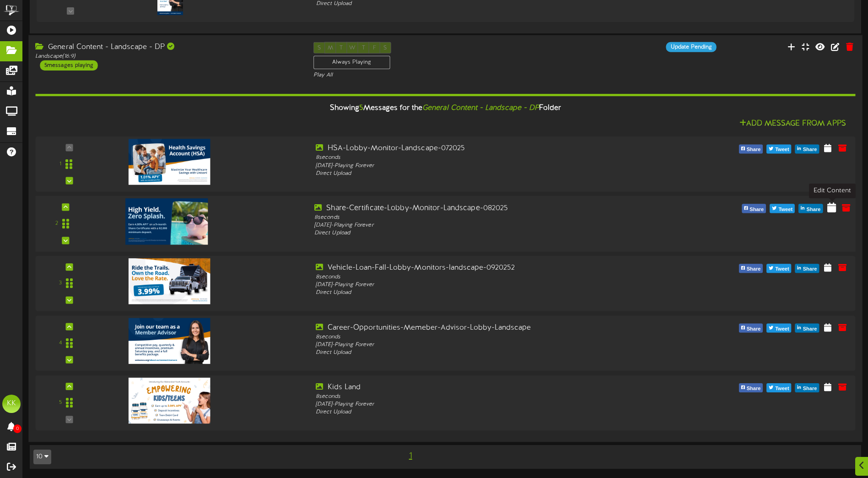  Describe the element at coordinates (42, 457) in the screenshot. I see `button: 10` at that location.